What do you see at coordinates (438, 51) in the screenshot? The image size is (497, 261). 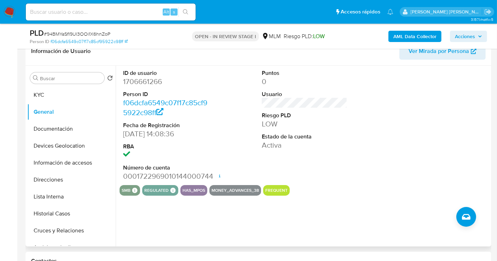 I see `span: Ver Mirada por Persona` at bounding box center [438, 51].